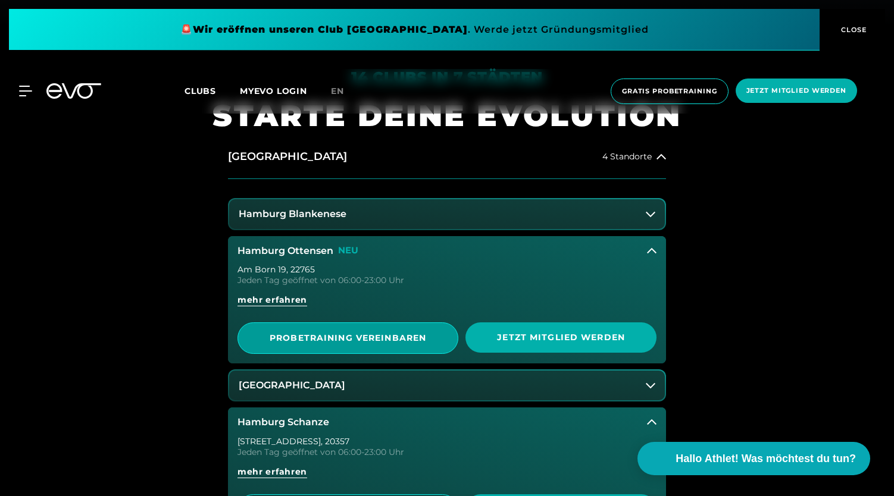  I want to click on span: 4 Standorte, so click(627, 157).